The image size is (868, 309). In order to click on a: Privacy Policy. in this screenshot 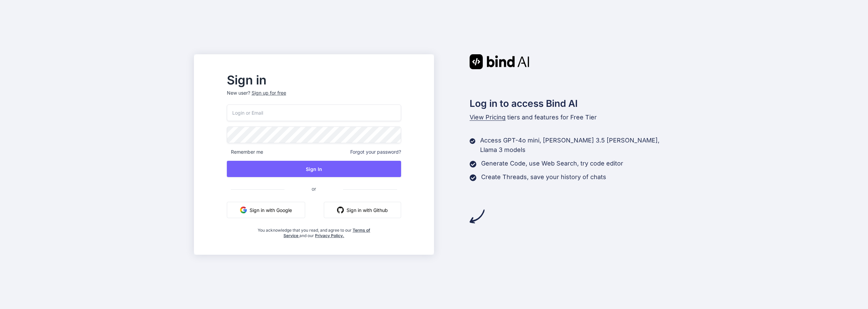, I will do `click(329, 235)`.